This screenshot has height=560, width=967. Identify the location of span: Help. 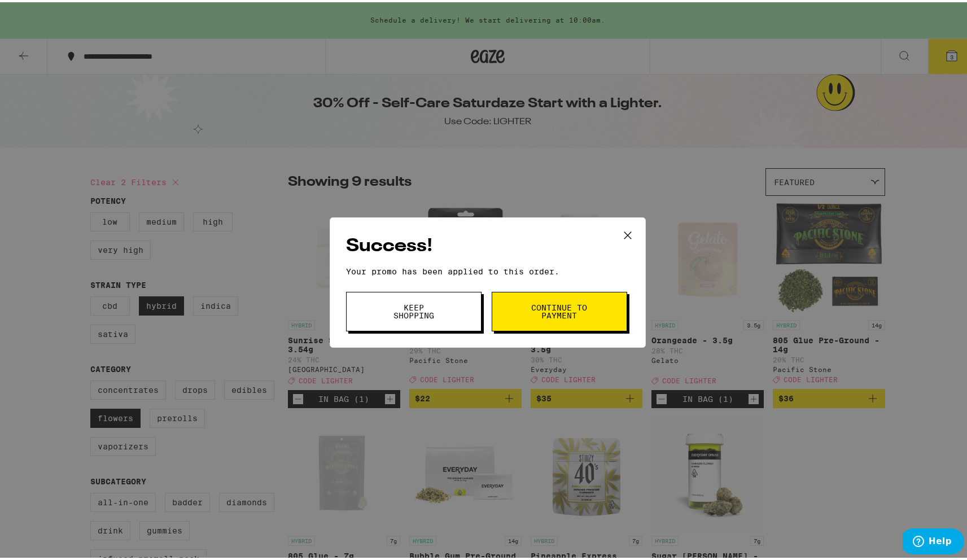
(37, 13).